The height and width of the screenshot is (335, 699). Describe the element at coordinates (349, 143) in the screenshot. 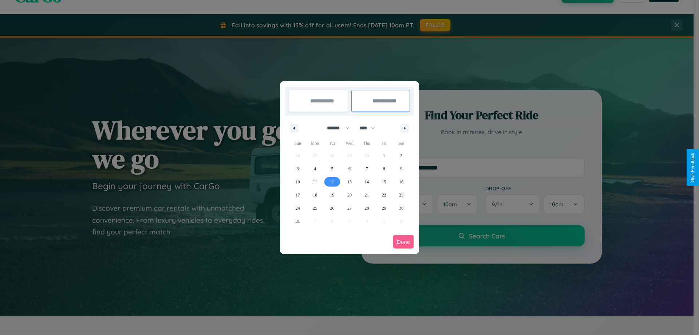

I see `span: Wed` at that location.